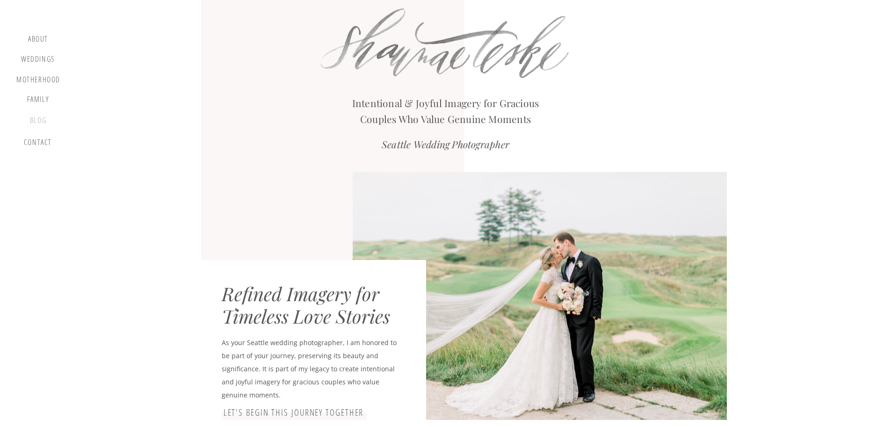 Image resolution: width=891 pixels, height=426 pixels. Describe the element at coordinates (38, 101) in the screenshot. I see `a: Family` at that location.